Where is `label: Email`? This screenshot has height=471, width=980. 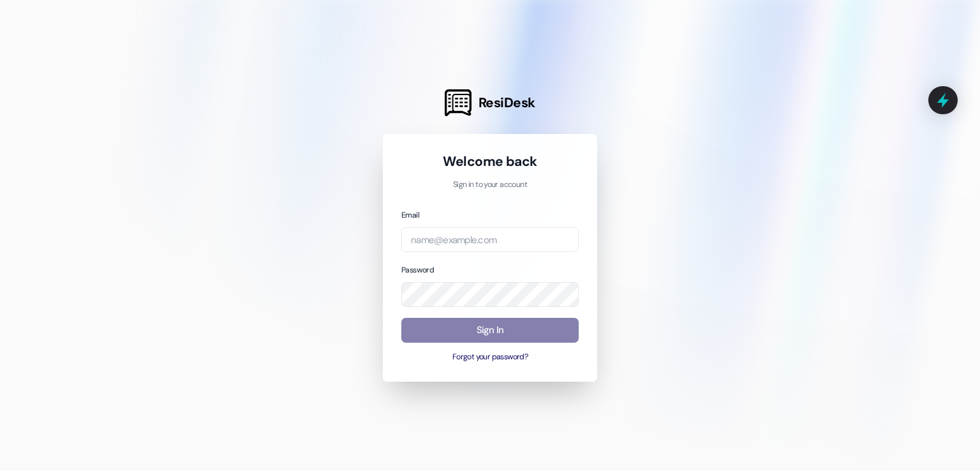 label: Email is located at coordinates (410, 215).